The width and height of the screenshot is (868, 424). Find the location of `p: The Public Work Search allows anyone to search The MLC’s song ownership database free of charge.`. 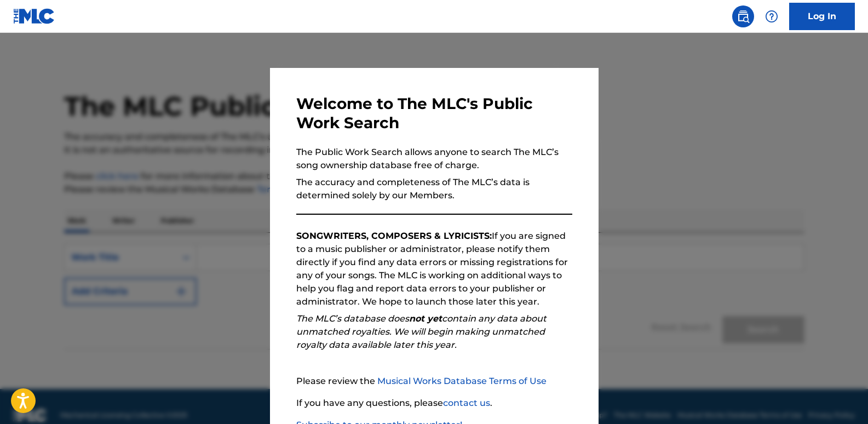

p: The Public Work Search allows anyone to search The MLC’s song ownership database free of charge. is located at coordinates (434, 159).